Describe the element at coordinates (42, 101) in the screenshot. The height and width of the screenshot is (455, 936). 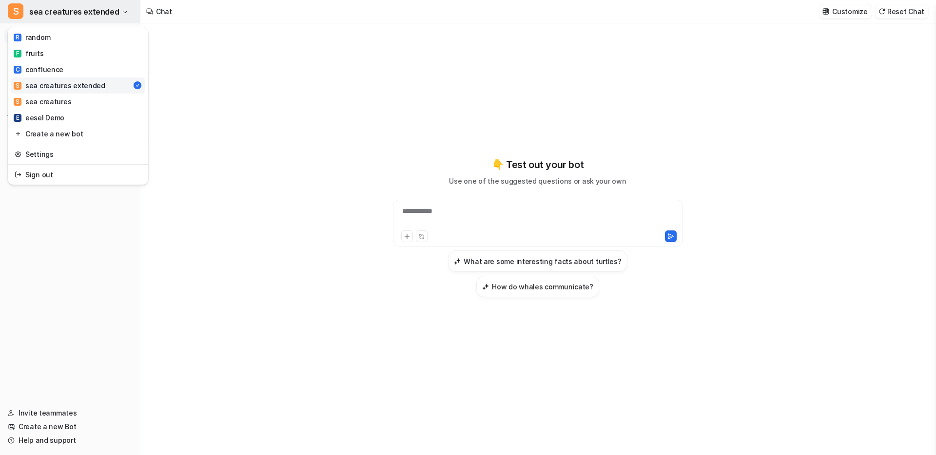
I see `div: sea creatures` at that location.